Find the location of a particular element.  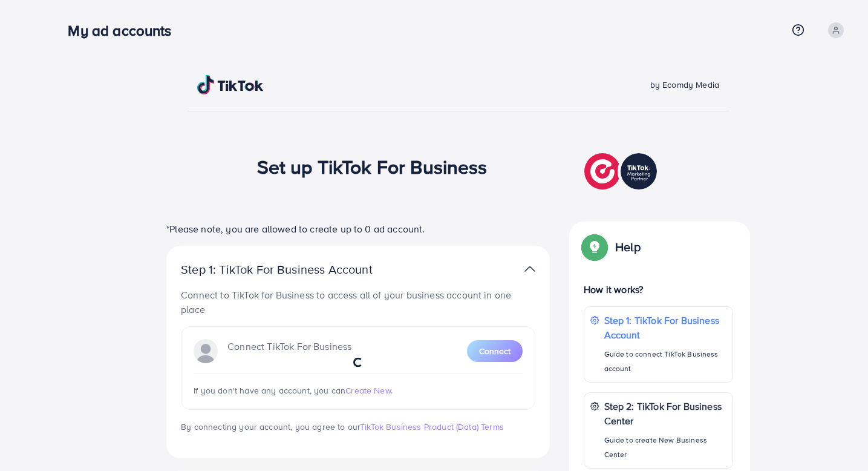

h1: Set up TikTok For Business is located at coordinates (372, 167).